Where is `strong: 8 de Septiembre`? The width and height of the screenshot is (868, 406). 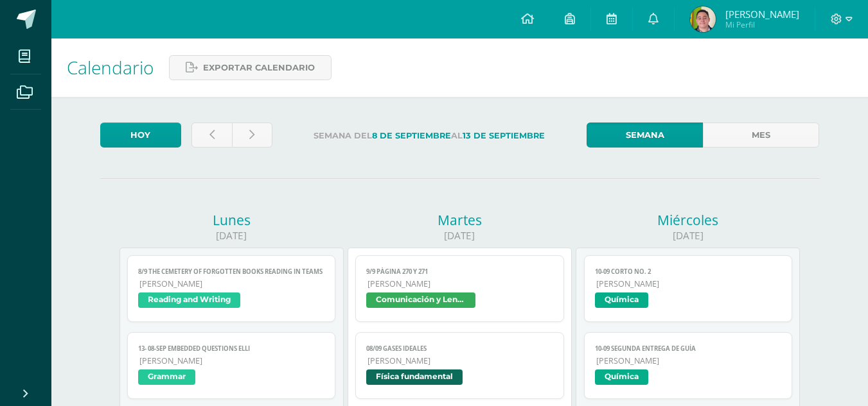 strong: 8 de Septiembre is located at coordinates (411, 136).